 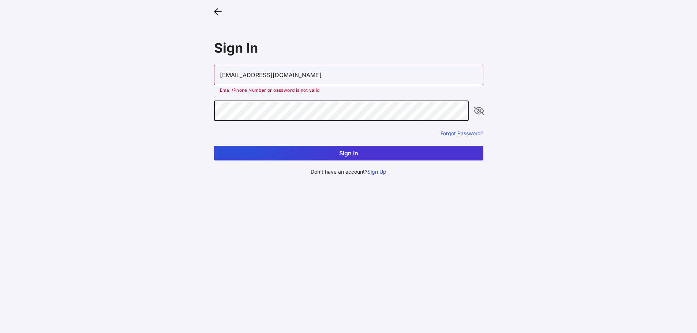 What do you see at coordinates (349, 48) in the screenshot?
I see `div: Sign In` at bounding box center [349, 48].